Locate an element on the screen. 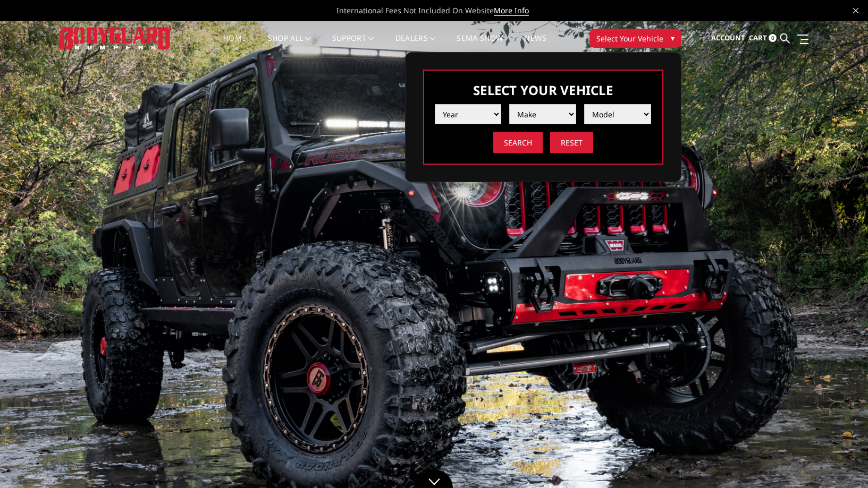 The height and width of the screenshot is (488, 868). span: Cart is located at coordinates (758, 38).